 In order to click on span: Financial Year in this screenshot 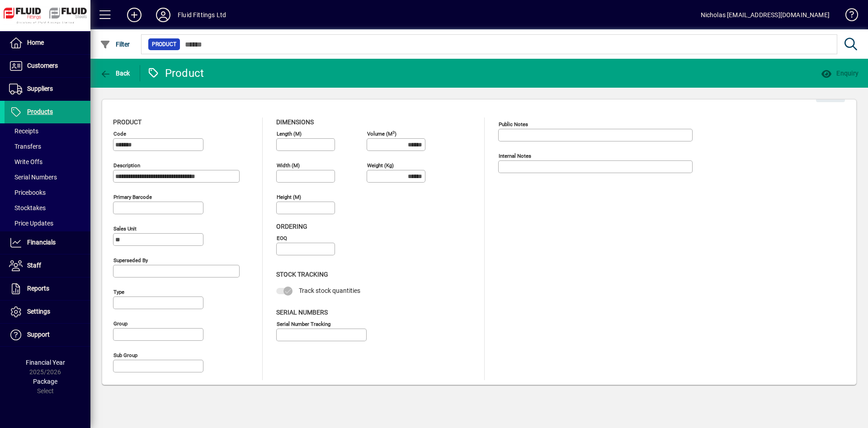, I will do `click(45, 362)`.